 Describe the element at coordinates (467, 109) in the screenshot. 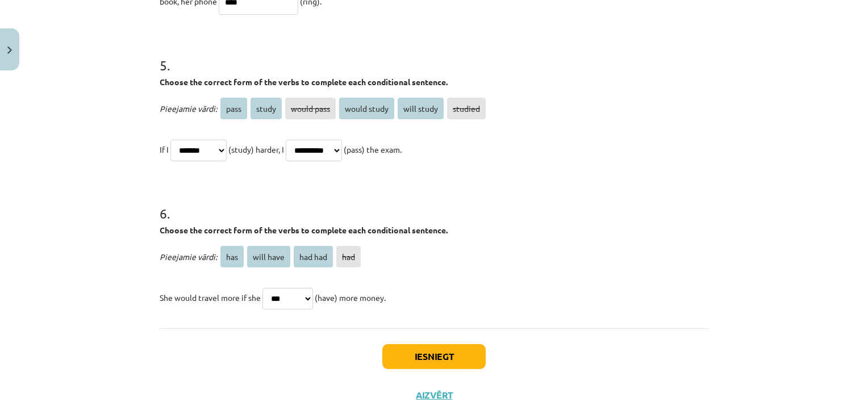

I see `span: studied` at that location.